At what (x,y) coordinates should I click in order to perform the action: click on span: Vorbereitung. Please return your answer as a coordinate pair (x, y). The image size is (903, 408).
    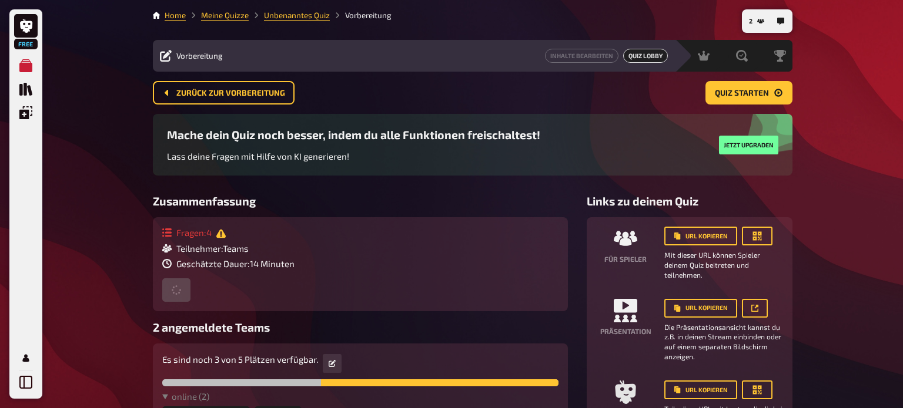
    Looking at the image, I should click on (199, 56).